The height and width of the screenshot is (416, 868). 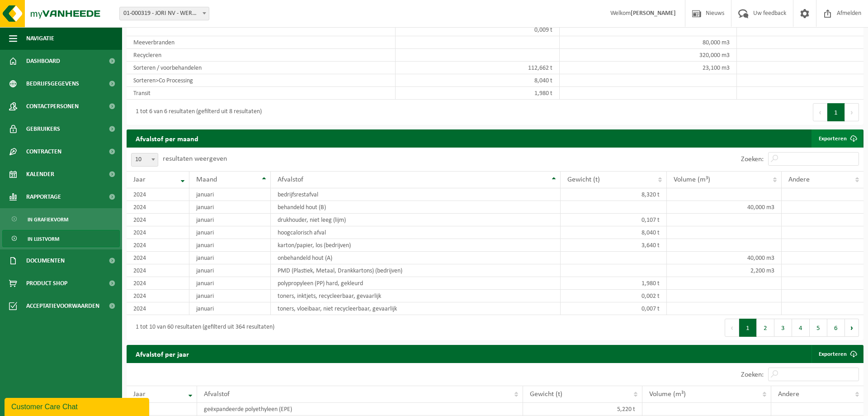 I want to click on div: 1 tot 10 van 60 resultaten (gefilterd uit 364 resultaten), so click(x=203, y=327).